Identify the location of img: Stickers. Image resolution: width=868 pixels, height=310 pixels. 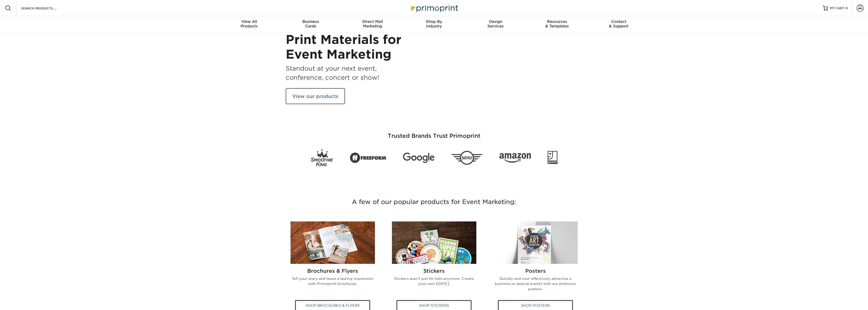
(434, 242).